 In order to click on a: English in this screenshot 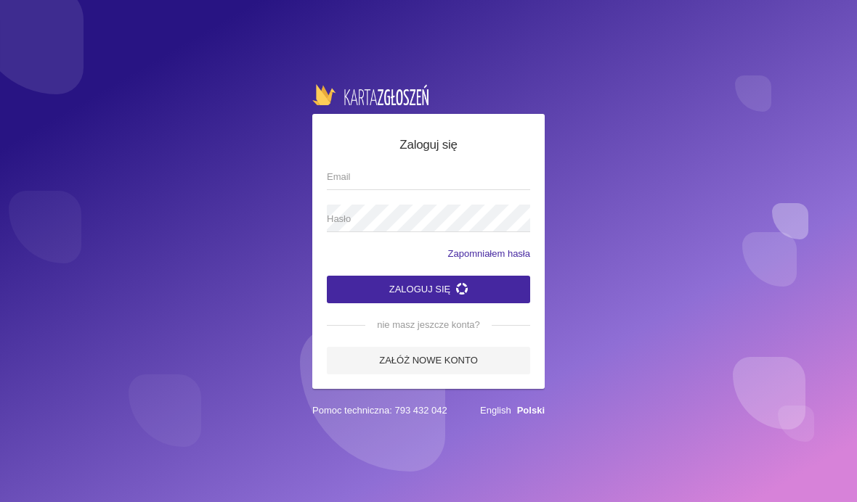, I will do `click(495, 410)`.